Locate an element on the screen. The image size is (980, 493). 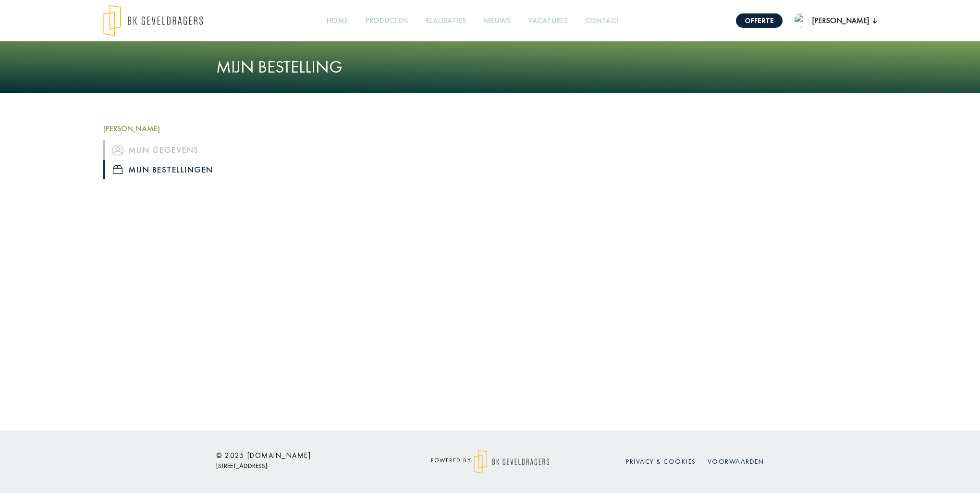
a: Nieuws is located at coordinates (497, 21).